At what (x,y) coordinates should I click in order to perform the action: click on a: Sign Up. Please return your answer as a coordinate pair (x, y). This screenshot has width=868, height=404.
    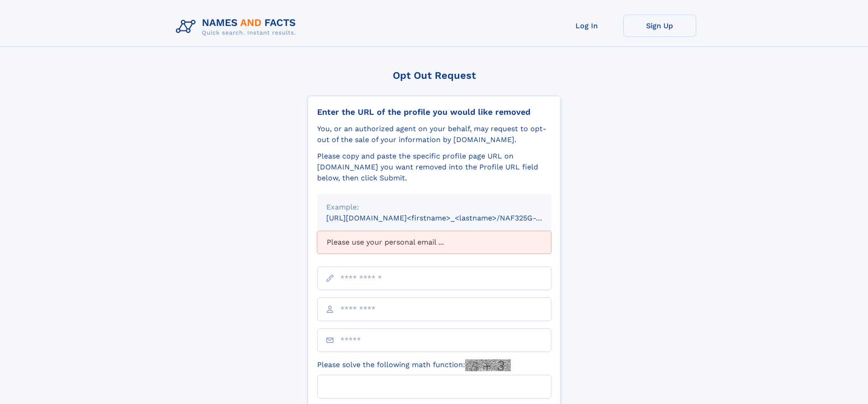
    Looking at the image, I should click on (660, 25).